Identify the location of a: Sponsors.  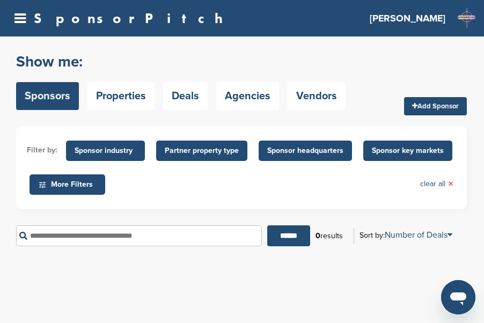
(47, 96).